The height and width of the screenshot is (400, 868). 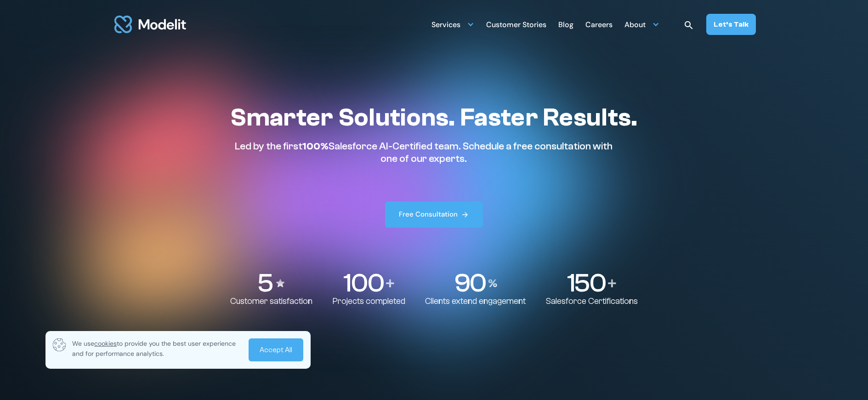 What do you see at coordinates (599, 25) in the screenshot?
I see `div: Careers` at bounding box center [599, 25].